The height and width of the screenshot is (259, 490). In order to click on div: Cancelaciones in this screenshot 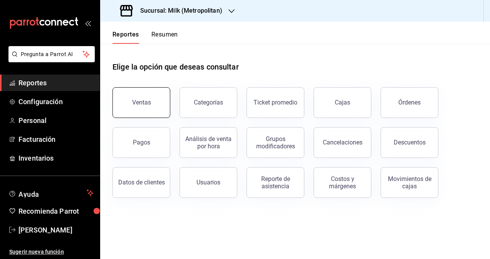, I will do `click(342, 142)`.